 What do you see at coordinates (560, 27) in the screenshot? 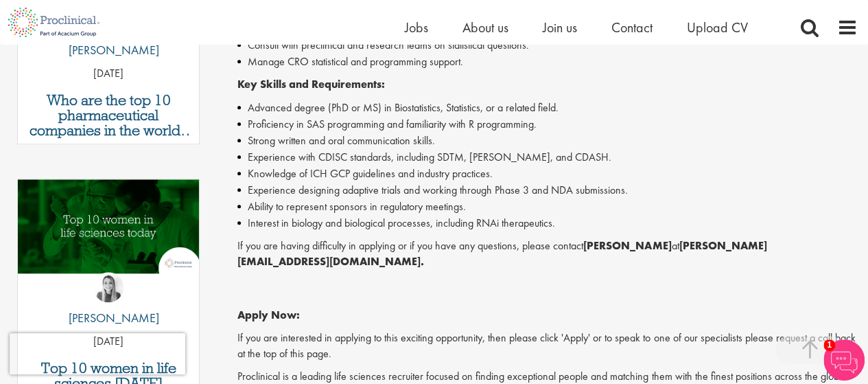
I see `span: Join us` at bounding box center [560, 27].